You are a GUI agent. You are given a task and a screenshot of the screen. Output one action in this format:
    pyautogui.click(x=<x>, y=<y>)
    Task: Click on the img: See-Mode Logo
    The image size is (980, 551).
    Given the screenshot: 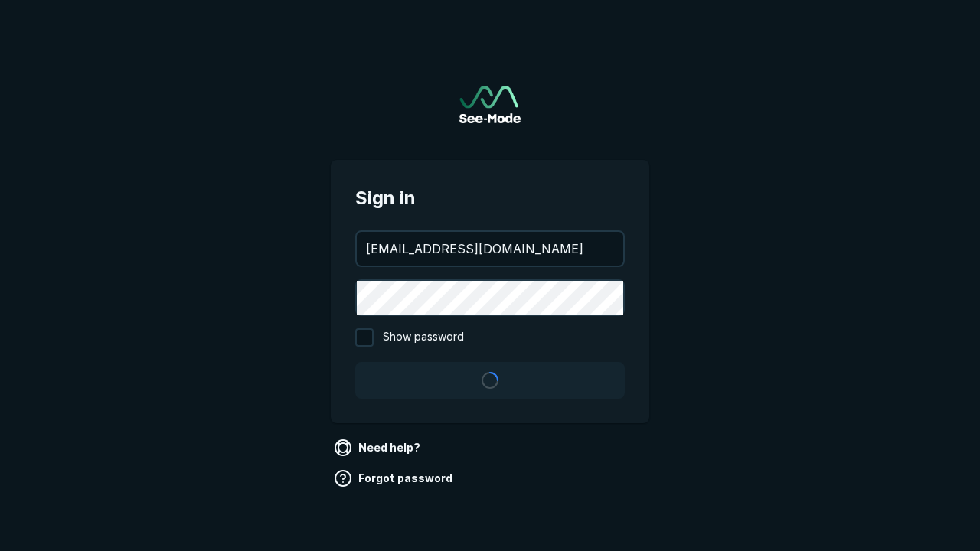 What is the action you would take?
    pyautogui.click(x=490, y=104)
    